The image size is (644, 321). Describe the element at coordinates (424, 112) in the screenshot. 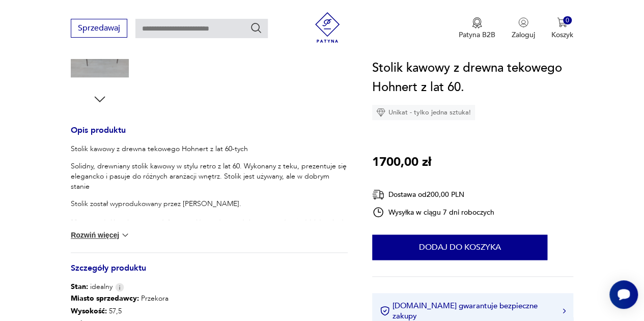

I see `div: Unikat - tylko jedna sztuka!` at that location.